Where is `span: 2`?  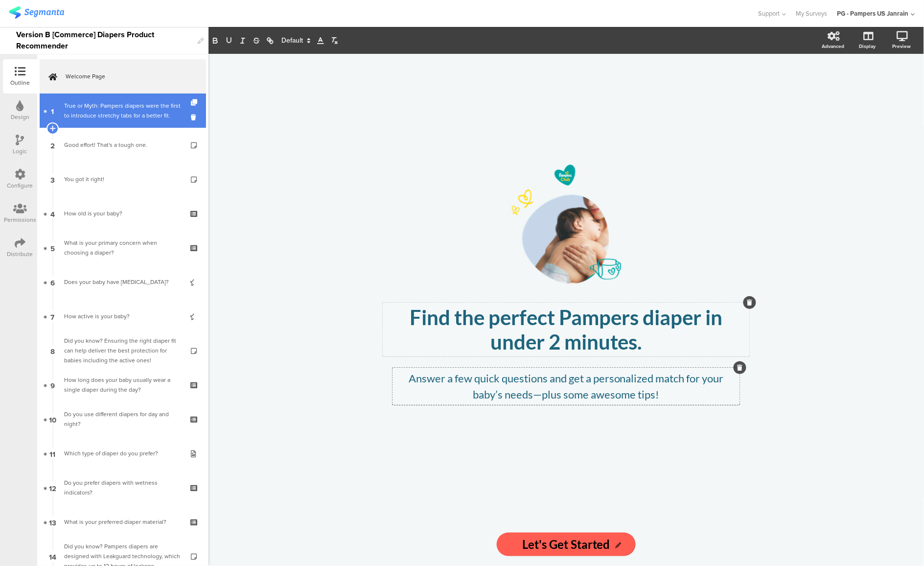
span: 2 is located at coordinates (52, 145).